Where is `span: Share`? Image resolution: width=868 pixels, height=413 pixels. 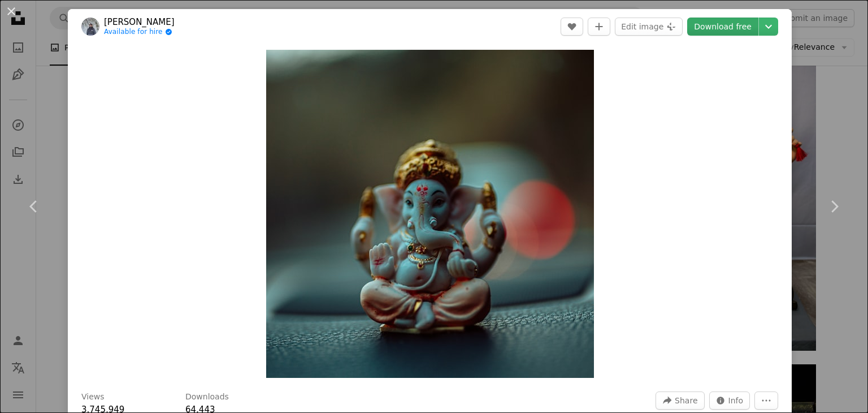 span: Share is located at coordinates (686, 400).